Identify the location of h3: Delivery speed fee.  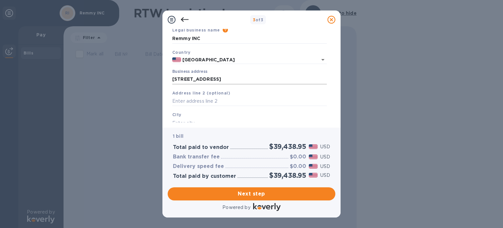
(199, 166).